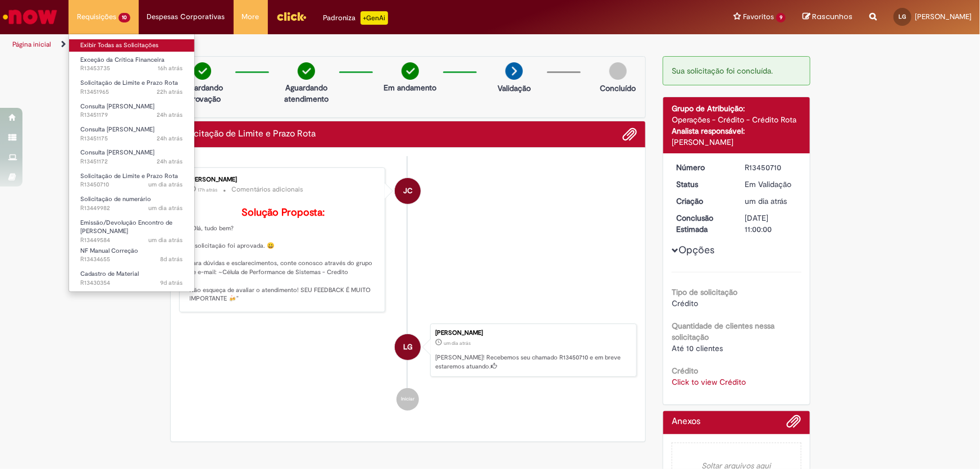 This screenshot has height=469, width=980. Describe the element at coordinates (131, 240) in the screenshot. I see `span: R13449584` at that location.